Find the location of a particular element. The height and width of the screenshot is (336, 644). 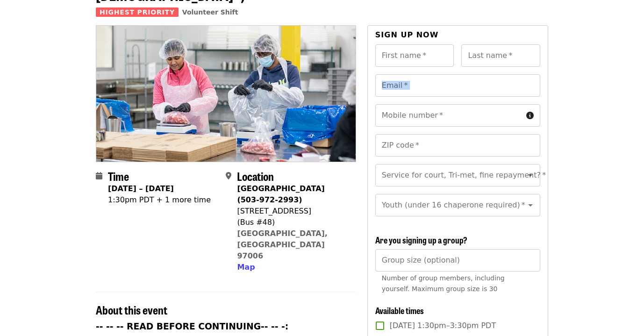

span: Time is located at coordinates (118, 176).